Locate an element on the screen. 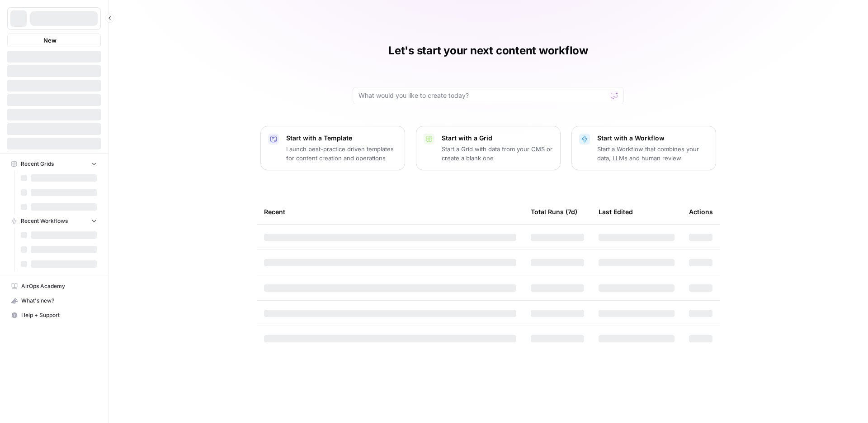  span: AirOps Academy is located at coordinates (59, 286).